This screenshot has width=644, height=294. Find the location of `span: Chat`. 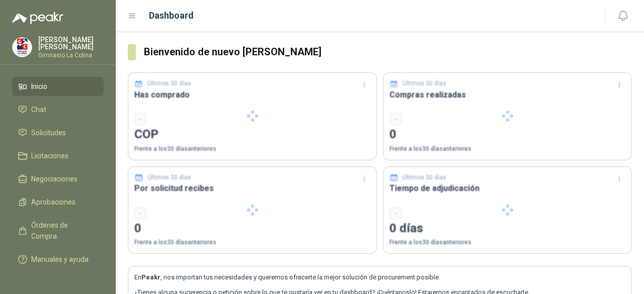

span: Chat is located at coordinates (38, 110).